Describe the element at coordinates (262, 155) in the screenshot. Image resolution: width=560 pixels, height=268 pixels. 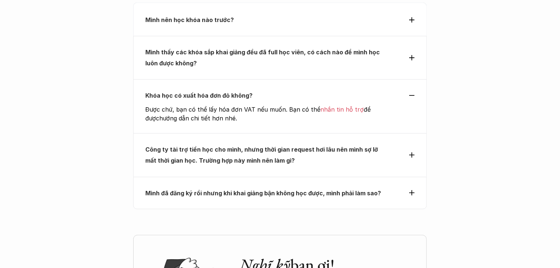
I see `strong: Công ty tài trợ tiền học cho mình, nhưng thời gian request hơi lâu nên mình sợ lỡ mất thời gian h...` at that location.